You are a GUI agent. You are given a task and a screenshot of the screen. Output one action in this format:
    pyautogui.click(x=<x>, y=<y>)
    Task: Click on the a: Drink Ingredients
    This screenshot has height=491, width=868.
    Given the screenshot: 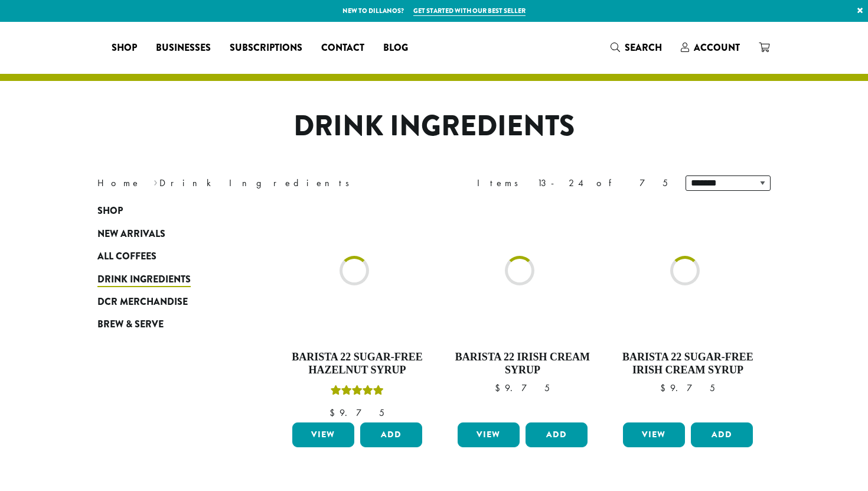 What is the action you would take?
    pyautogui.click(x=168, y=279)
    